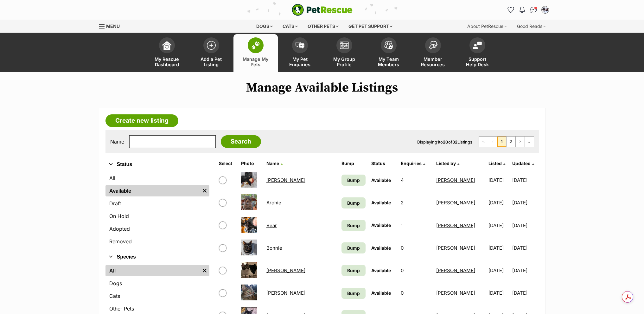  Describe the element at coordinates (142, 121) in the screenshot. I see `a: Create new listing` at that location.